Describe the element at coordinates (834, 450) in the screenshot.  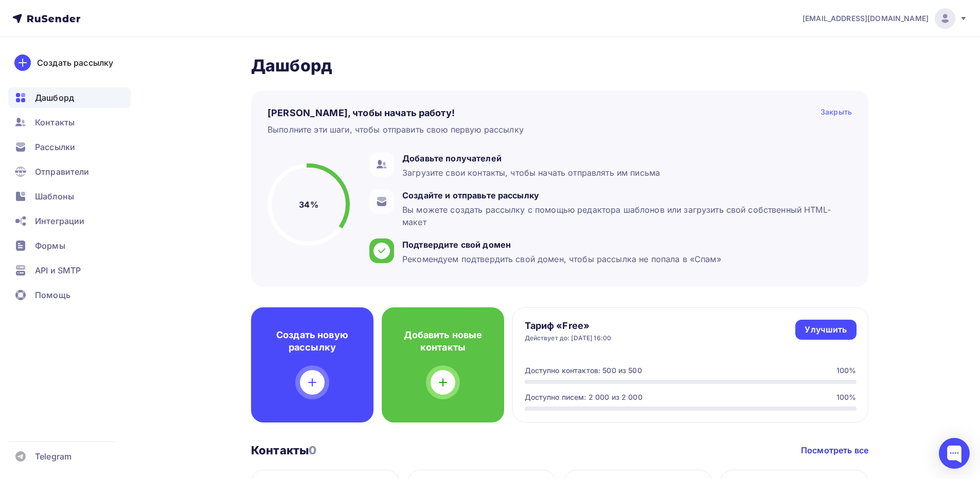
I see `a: Посмотреть все` at that location.